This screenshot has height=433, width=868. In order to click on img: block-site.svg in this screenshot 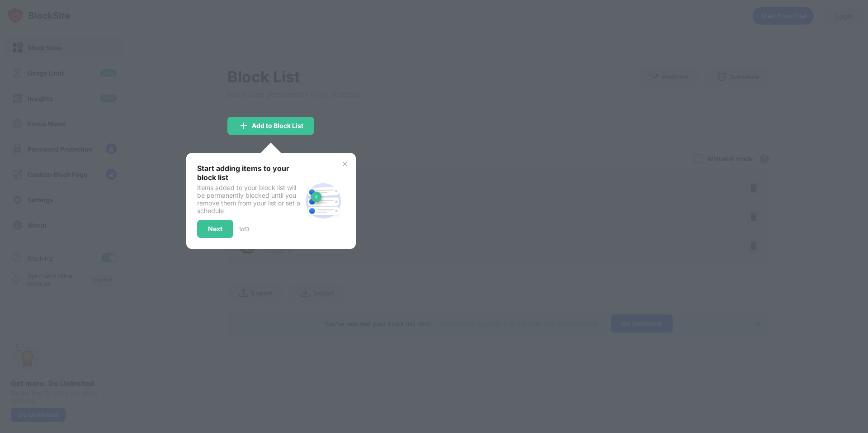, I will do `click(323, 201)`.